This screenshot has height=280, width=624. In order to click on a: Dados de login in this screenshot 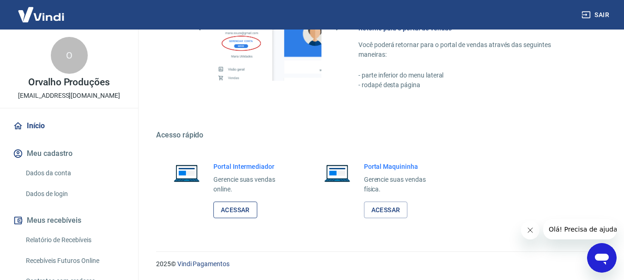, I will do `click(74, 194)`.